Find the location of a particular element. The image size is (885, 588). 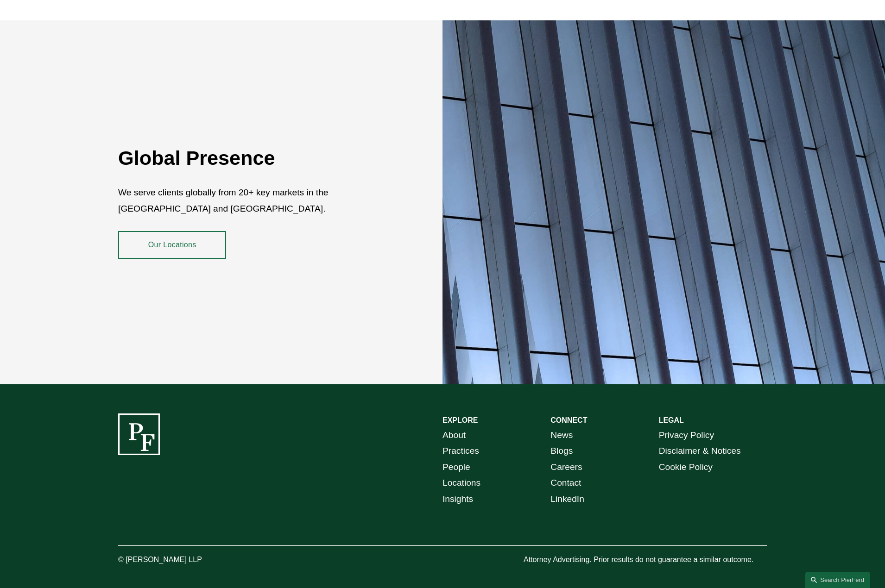

a: Our Locations is located at coordinates (172, 245).